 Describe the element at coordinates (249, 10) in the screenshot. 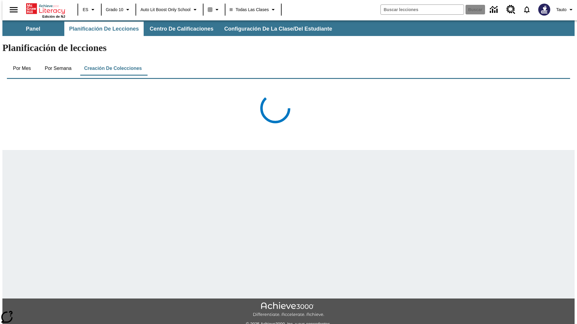

I see `span: Todas las clases` at that location.